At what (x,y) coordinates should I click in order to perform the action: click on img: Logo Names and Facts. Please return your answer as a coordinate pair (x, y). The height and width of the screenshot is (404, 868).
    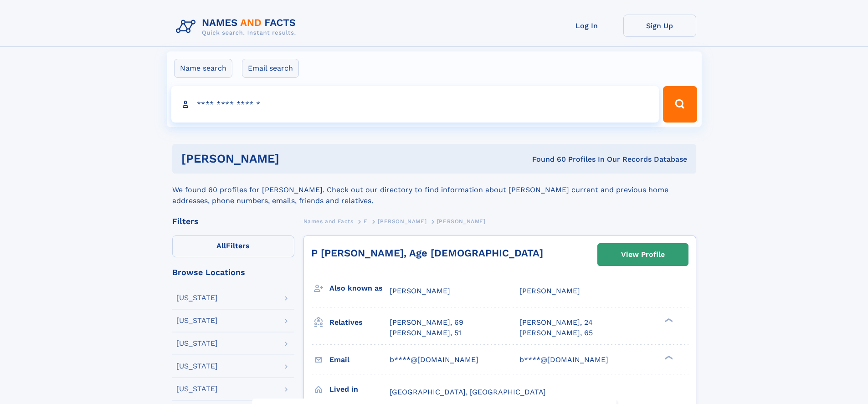
    Looking at the image, I should click on (238, 27).